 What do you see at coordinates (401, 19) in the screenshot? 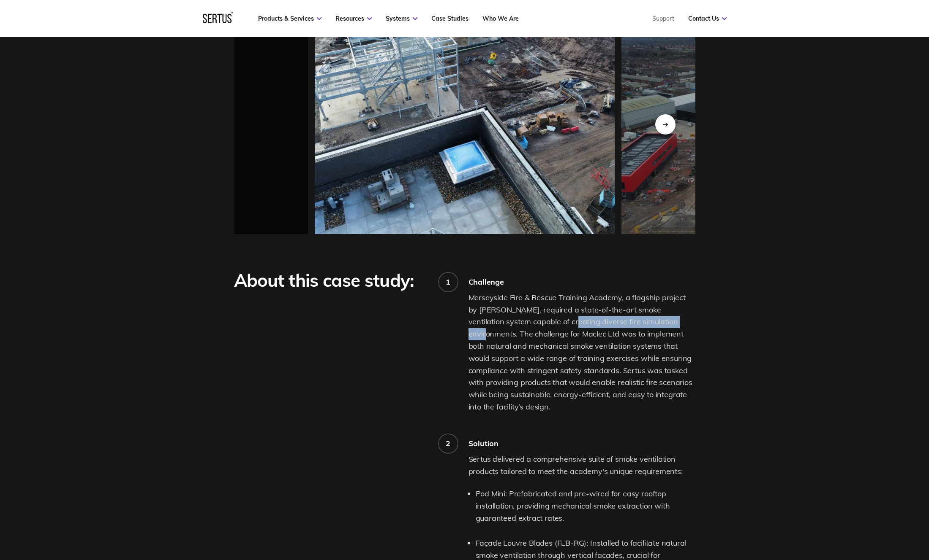
I see `a: Systems` at bounding box center [401, 19].